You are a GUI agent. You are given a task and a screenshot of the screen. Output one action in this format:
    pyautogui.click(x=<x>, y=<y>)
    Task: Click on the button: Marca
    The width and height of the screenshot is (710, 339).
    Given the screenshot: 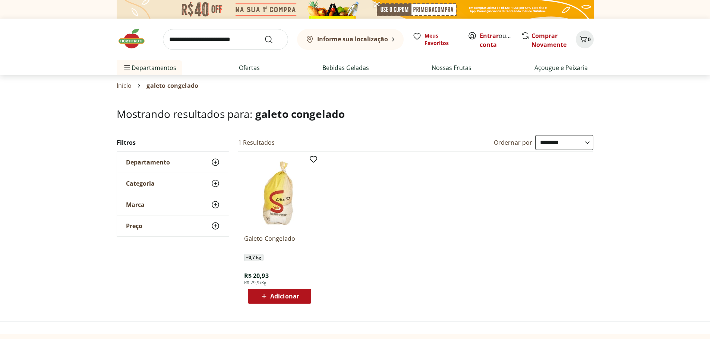 What is the action you would take?
    pyautogui.click(x=173, y=205)
    